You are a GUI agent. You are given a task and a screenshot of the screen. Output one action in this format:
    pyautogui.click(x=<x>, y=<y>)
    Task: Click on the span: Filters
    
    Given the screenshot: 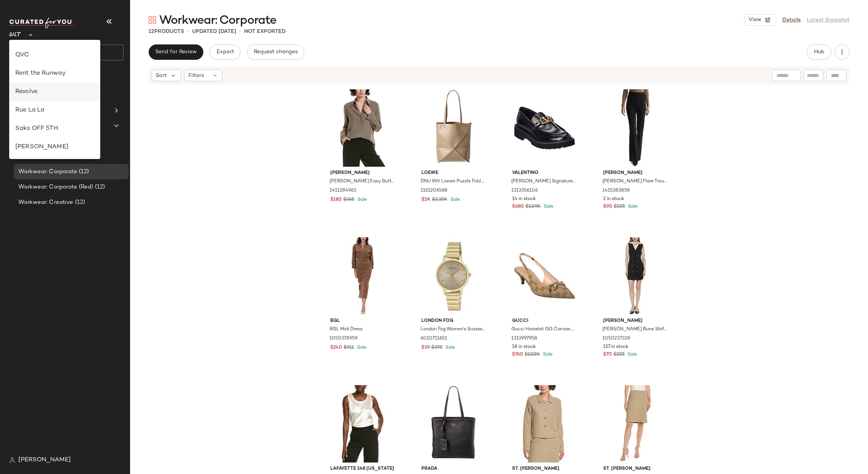 What is the action you would take?
    pyautogui.click(x=196, y=76)
    